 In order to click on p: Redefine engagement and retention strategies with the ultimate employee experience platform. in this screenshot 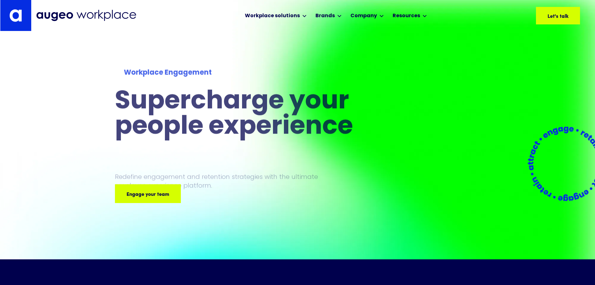, I will do `click(223, 181)`.